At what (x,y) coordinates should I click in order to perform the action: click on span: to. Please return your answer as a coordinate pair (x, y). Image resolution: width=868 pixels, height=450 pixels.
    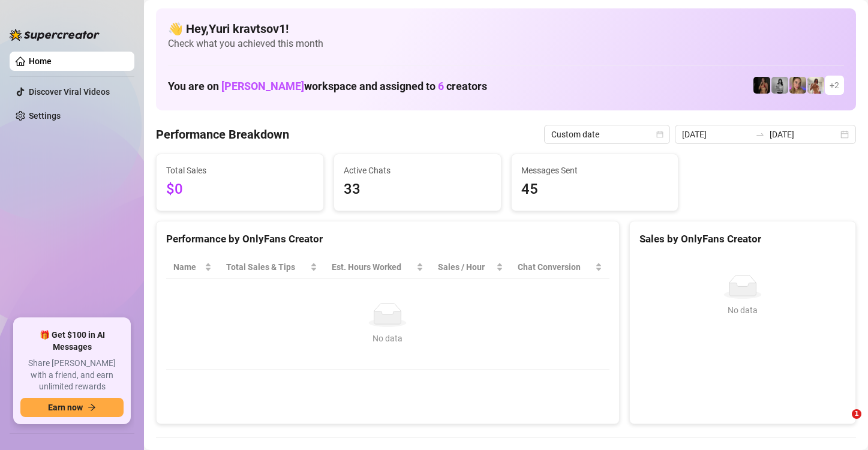
    Looking at the image, I should click on (760, 134).